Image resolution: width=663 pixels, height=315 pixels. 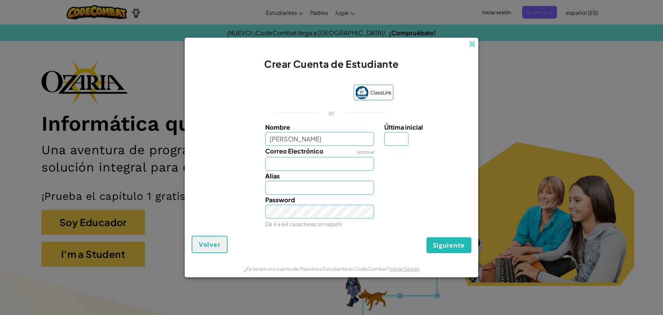 What do you see at coordinates (365, 152) in the screenshot?
I see `span: opcional` at bounding box center [365, 152].